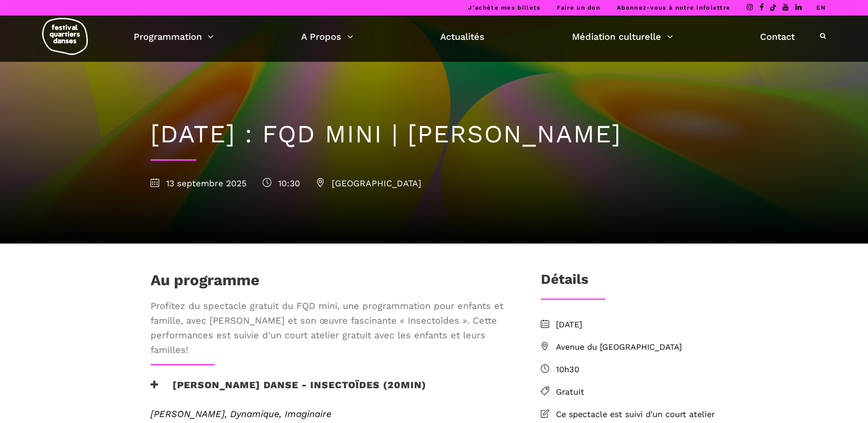 The height and width of the screenshot is (423, 868). Describe the element at coordinates (821, 7) in the screenshot. I see `a: EN` at that location.